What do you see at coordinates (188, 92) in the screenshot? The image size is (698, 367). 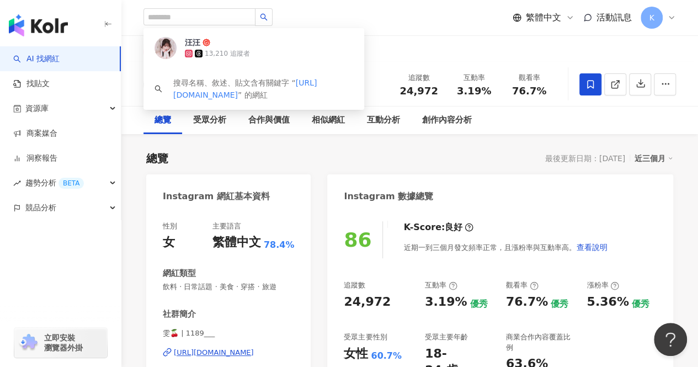 I see `span: 雯` at bounding box center [188, 92].